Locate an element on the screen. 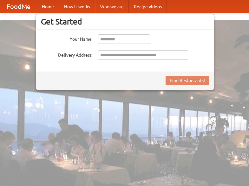 This screenshot has height=186, width=249. a: How it works is located at coordinates (77, 7).